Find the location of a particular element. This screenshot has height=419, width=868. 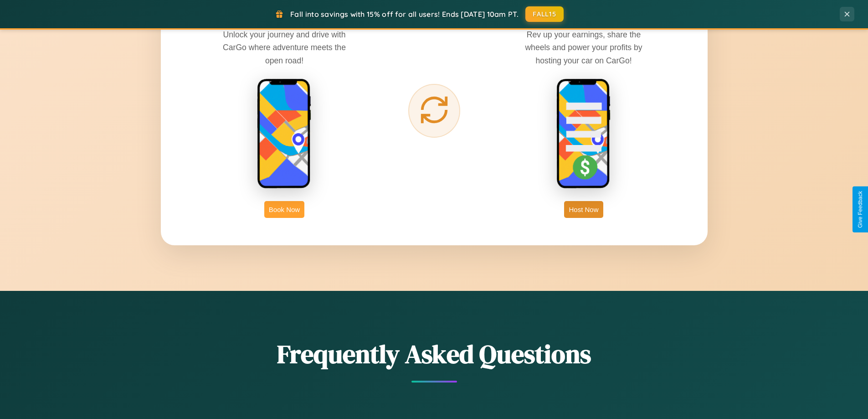

img: host phone is located at coordinates (583, 134).